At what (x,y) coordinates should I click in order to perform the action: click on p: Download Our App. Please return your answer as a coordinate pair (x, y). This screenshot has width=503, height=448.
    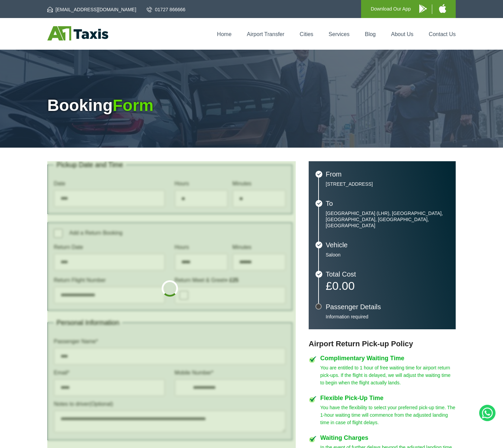
    Looking at the image, I should click on (391, 9).